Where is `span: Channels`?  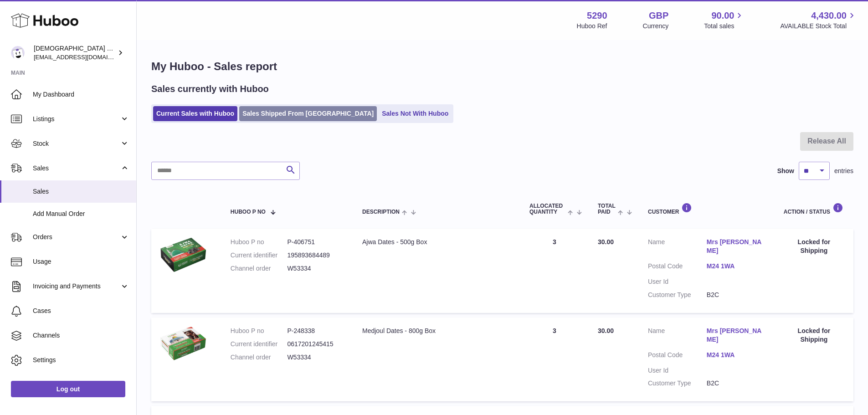 span: Channels is located at coordinates (81, 335).